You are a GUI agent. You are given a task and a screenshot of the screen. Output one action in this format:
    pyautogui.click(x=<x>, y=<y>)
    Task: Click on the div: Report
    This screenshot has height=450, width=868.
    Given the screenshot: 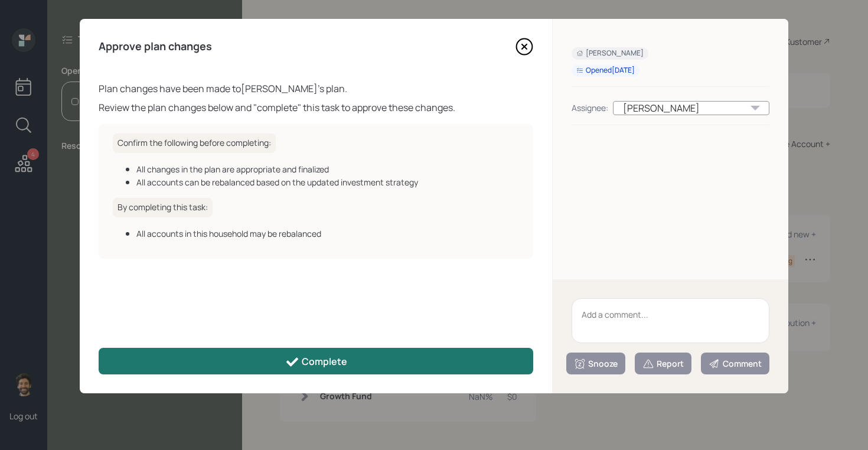 What is the action you would take?
    pyautogui.click(x=663, y=364)
    